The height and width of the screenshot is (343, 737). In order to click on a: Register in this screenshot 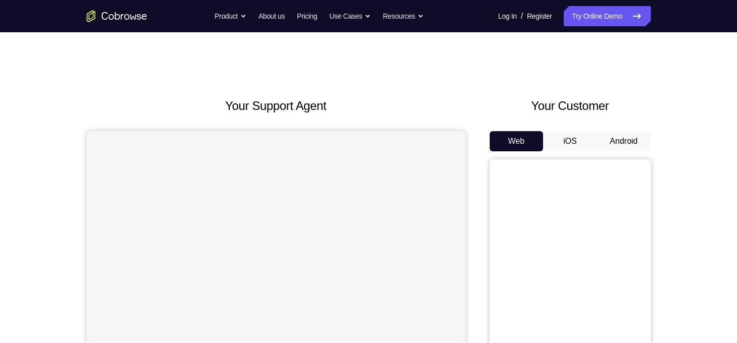, I will do `click(539, 16)`.